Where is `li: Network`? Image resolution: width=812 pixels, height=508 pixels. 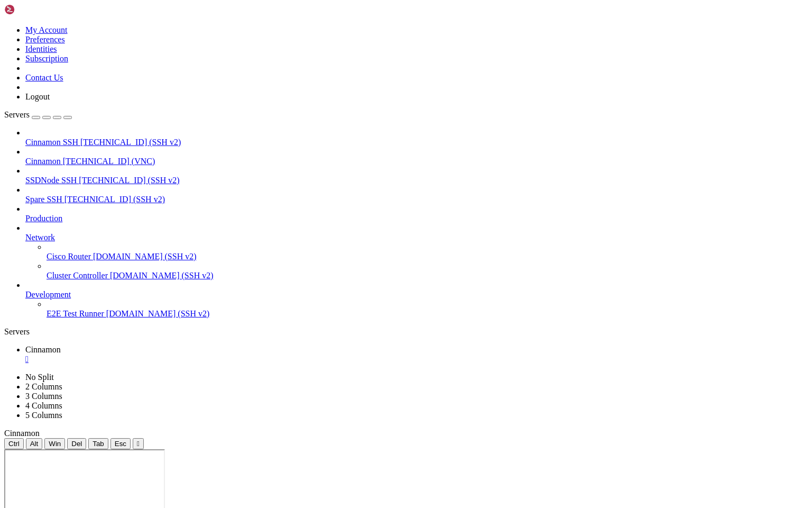 li: Network is located at coordinates (417, 252).